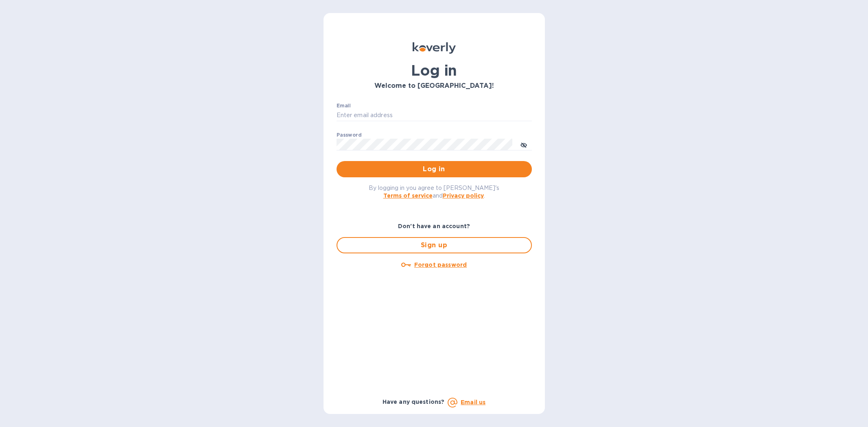 Image resolution: width=868 pixels, height=427 pixels. Describe the element at coordinates (414, 402) in the screenshot. I see `b: Have any questions?` at that location.